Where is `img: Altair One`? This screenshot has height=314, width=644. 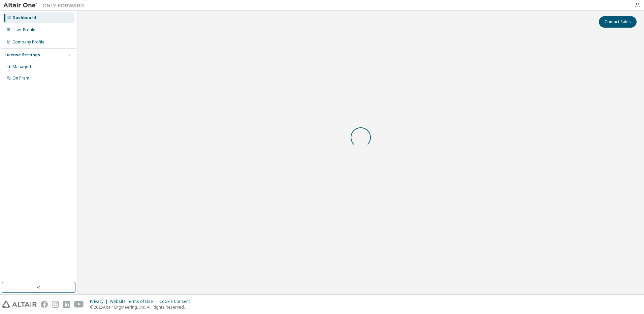 img: Altair One is located at coordinates (45, 5).